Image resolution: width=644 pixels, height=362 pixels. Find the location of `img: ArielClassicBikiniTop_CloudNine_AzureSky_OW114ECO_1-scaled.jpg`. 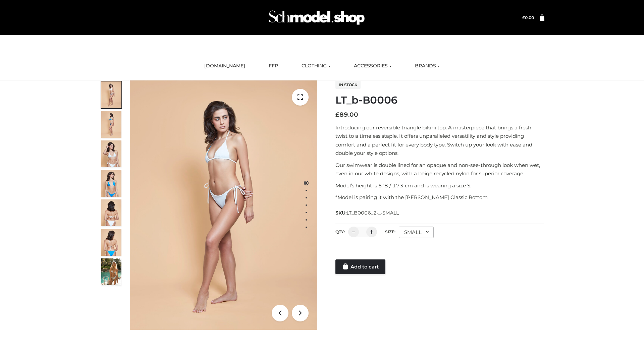

img: ArielClassicBikiniTop_CloudNine_AzureSky_OW114ECO_1-scaled.jpg is located at coordinates (111, 95).